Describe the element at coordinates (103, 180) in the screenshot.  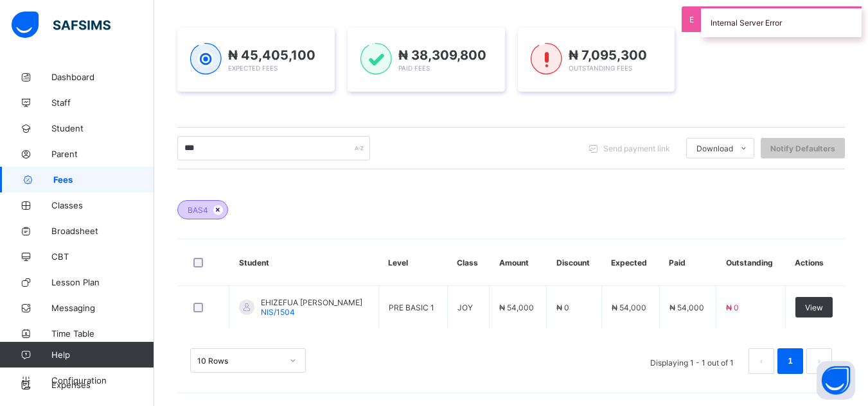
I see `span: Fees` at that location.